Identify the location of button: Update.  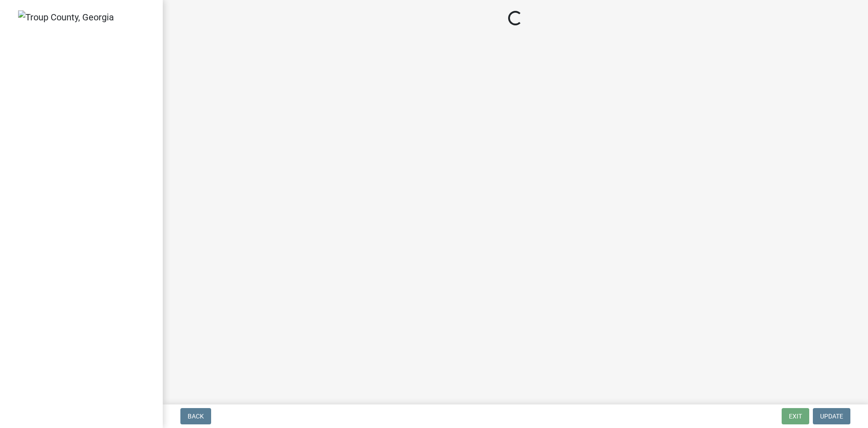
(831, 415).